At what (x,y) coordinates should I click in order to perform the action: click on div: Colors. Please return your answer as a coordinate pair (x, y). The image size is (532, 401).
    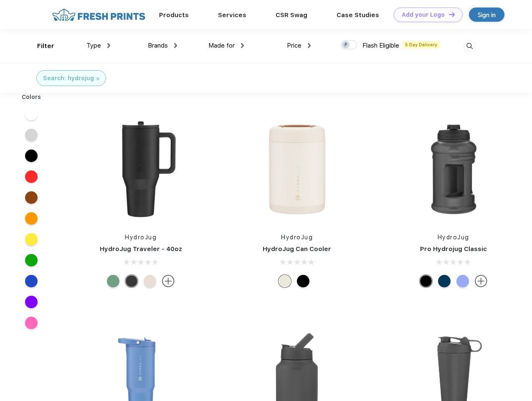
    Looking at the image, I should click on (31, 97).